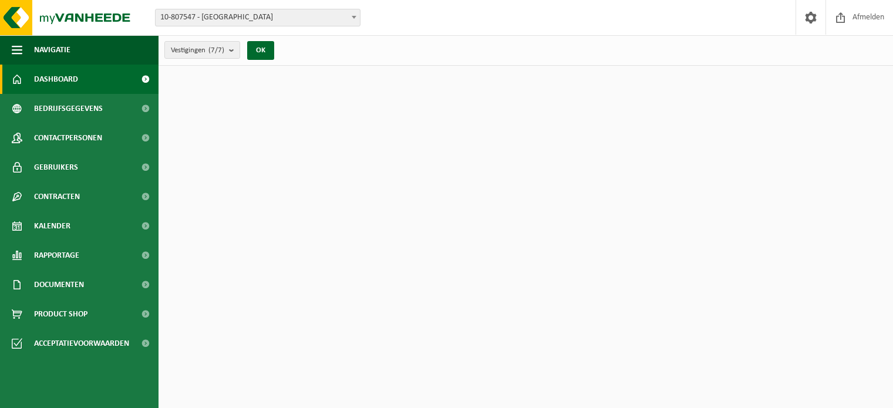 This screenshot has height=408, width=893. I want to click on span: Vestigingen, so click(197, 50).